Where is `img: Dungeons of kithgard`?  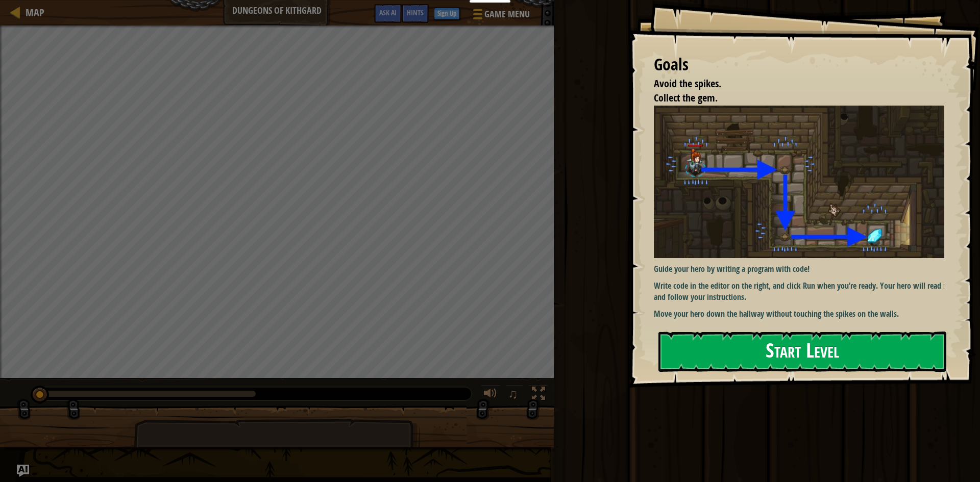 img: Dungeons of kithgard is located at coordinates (803, 181).